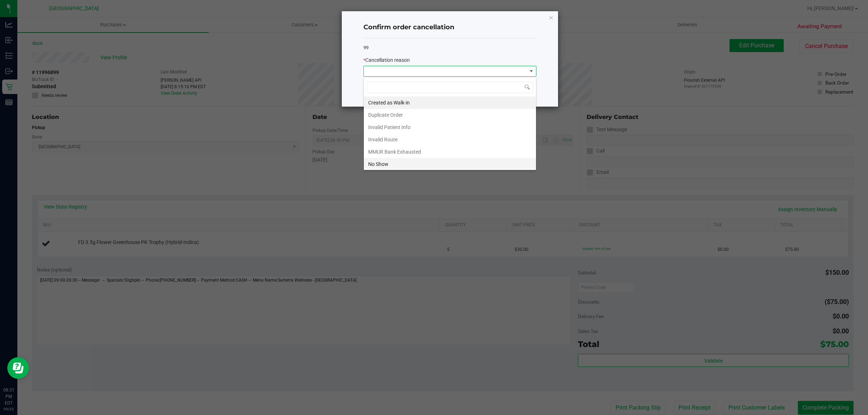 This screenshot has width=868, height=415. Describe the element at coordinates (449, 103) in the screenshot. I see `li: Created as Walk-in` at that location.